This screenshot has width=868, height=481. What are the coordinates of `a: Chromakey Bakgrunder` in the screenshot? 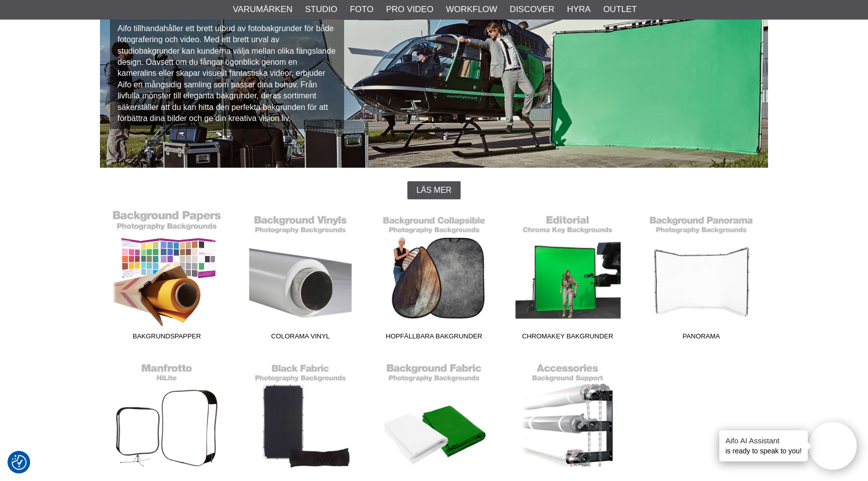 It's located at (568, 278).